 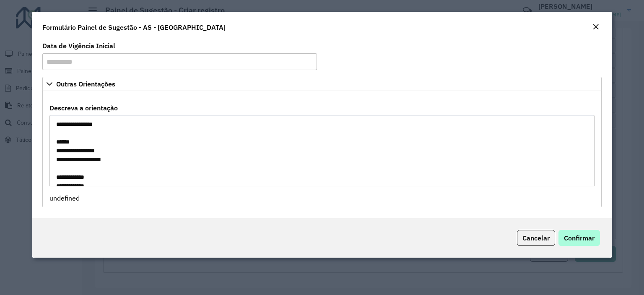 I want to click on label: Data de Vigência Inicial, so click(x=79, y=46).